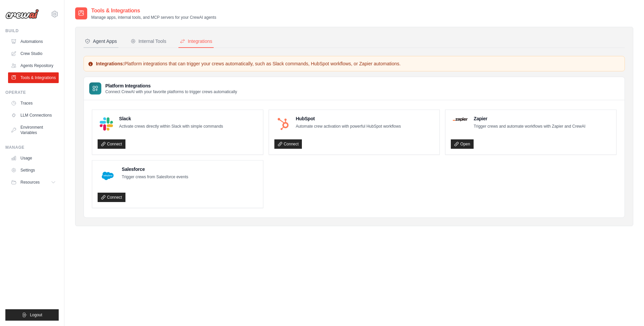  What do you see at coordinates (33, 182) in the screenshot?
I see `button: Resources` at bounding box center [33, 182].